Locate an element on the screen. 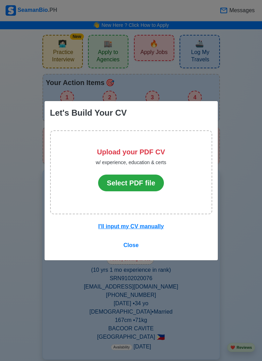 The height and width of the screenshot is (361, 262). h5: Upload your PDF CV is located at coordinates (131, 152).